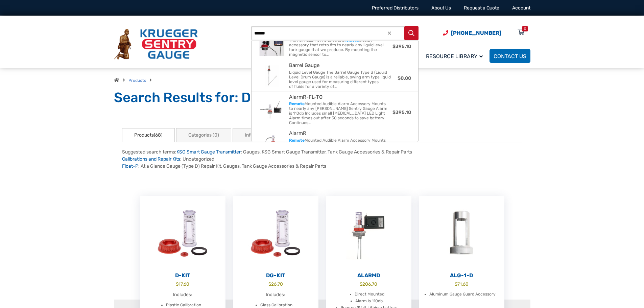  What do you see at coordinates (272, 76) in the screenshot?
I see `img: Barrel Gauge` at bounding box center [272, 76].